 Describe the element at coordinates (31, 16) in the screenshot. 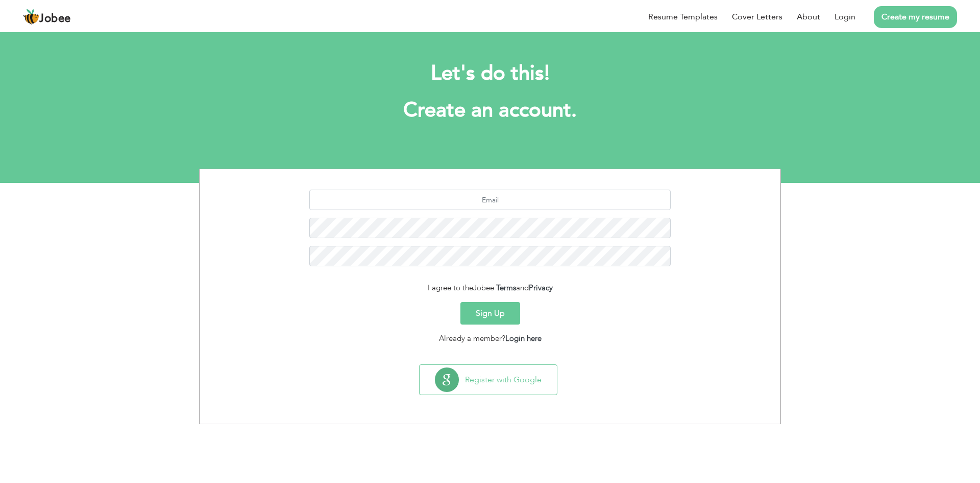

I see `img: jobee.io` at that location.